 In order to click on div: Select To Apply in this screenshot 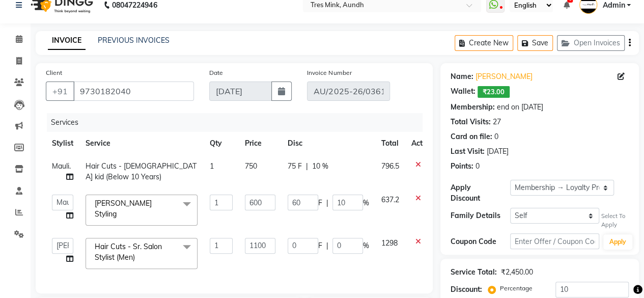, I will do `click(615, 221)`.